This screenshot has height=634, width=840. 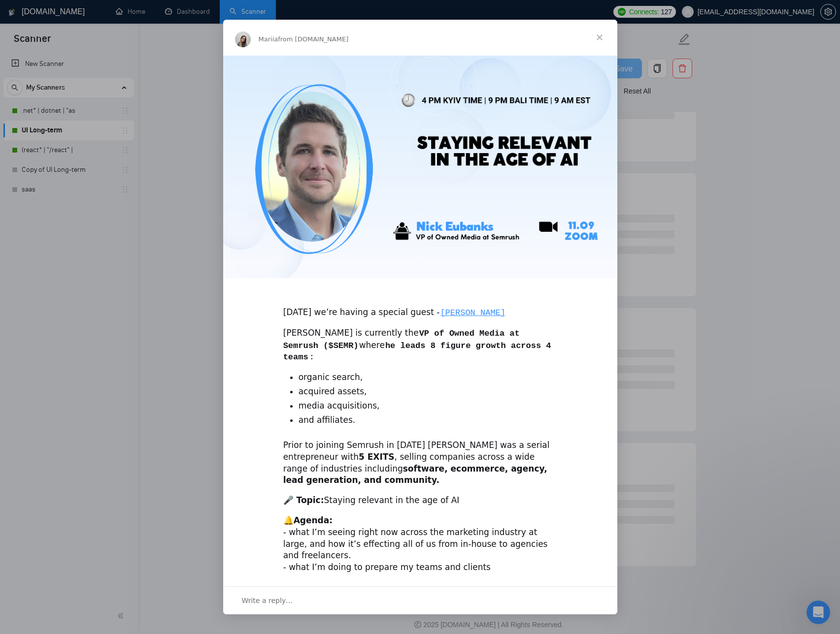 What do you see at coordinates (415, 475) in the screenshot?
I see `b: software, ecommerce, agency, lead generation, and community.` at bounding box center [415, 475].